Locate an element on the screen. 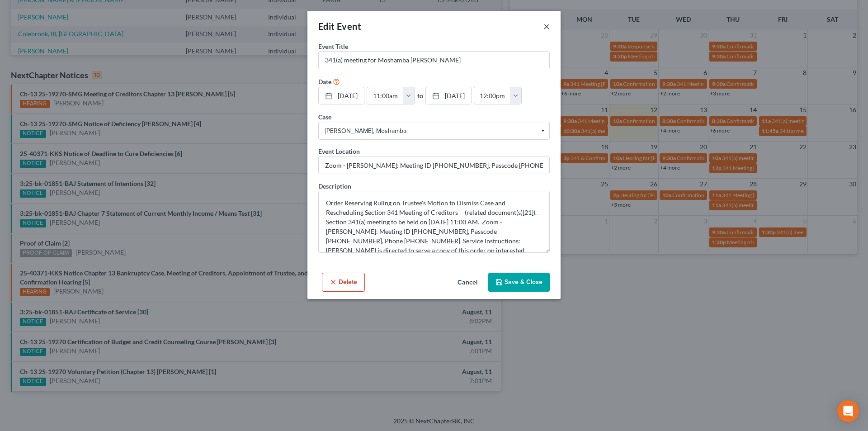 The width and height of the screenshot is (868, 431). label: Date is located at coordinates (325, 81).